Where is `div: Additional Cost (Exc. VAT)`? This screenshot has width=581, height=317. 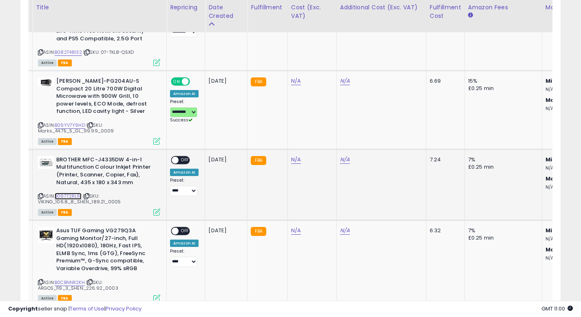 div: Additional Cost (Exc. VAT) is located at coordinates (382, 7).